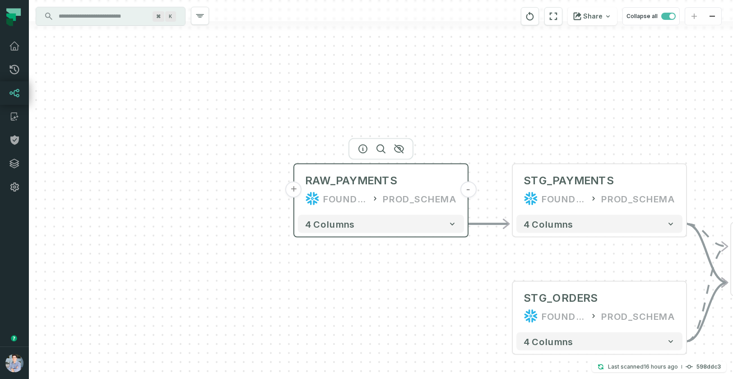 Image resolution: width=733 pixels, height=379 pixels. I want to click on div: Tooltip anchor, so click(14, 338).